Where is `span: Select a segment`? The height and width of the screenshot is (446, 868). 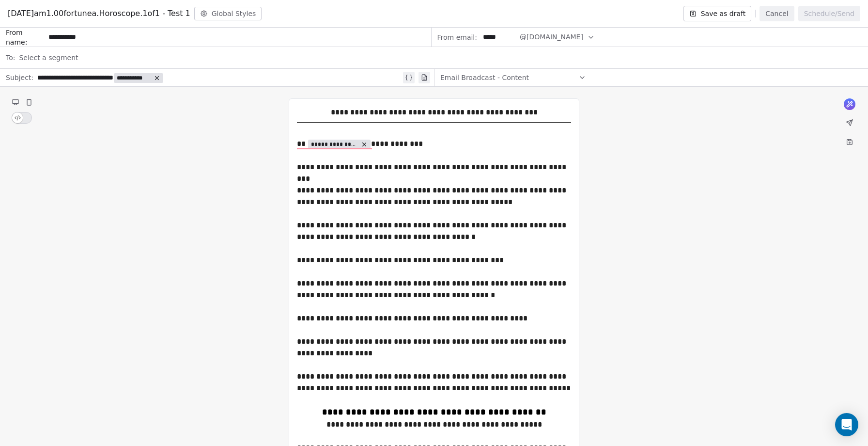
span: Select a segment is located at coordinates (49, 58).